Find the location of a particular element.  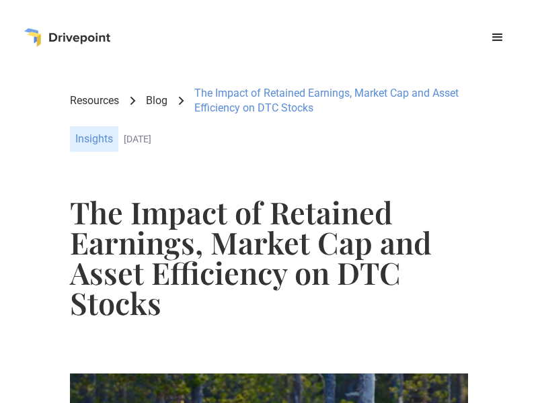

div: The Impact of Retained Earnings, Market Cap and Asset Efficiency on DTC Stocks is located at coordinates (331, 101).